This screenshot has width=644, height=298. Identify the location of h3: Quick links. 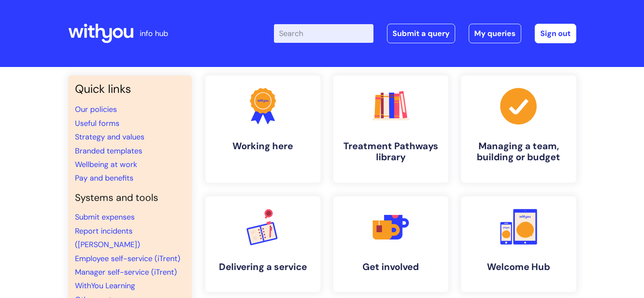
(130, 89).